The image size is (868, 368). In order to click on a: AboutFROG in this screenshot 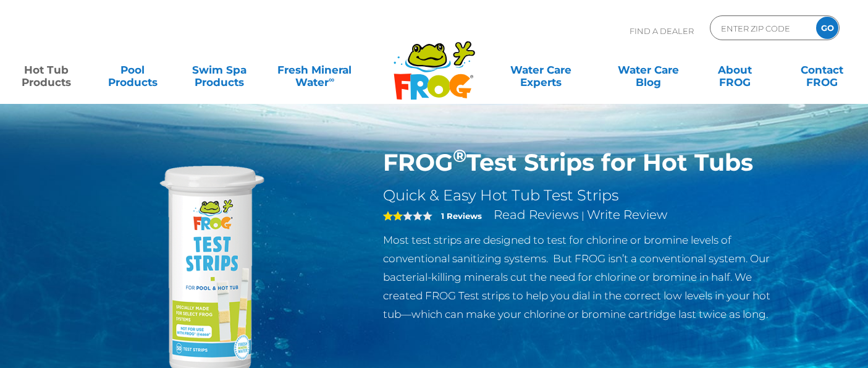, I will do `click(735, 70)`.